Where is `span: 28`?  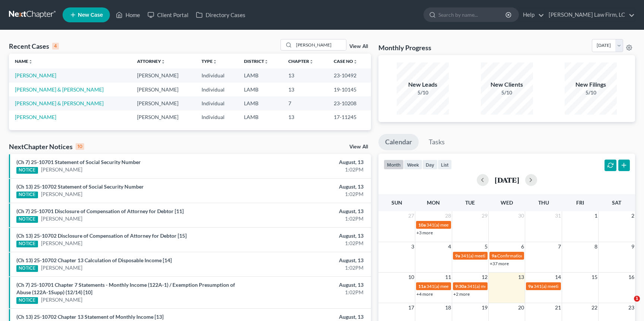
span: 28 is located at coordinates (448, 216).